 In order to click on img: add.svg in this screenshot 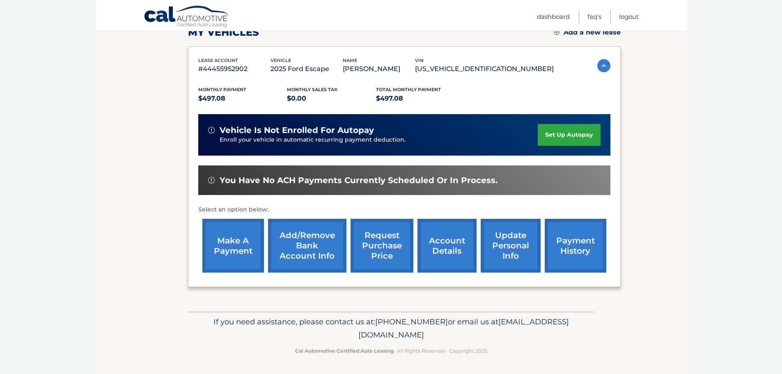, I will do `click(557, 32)`.